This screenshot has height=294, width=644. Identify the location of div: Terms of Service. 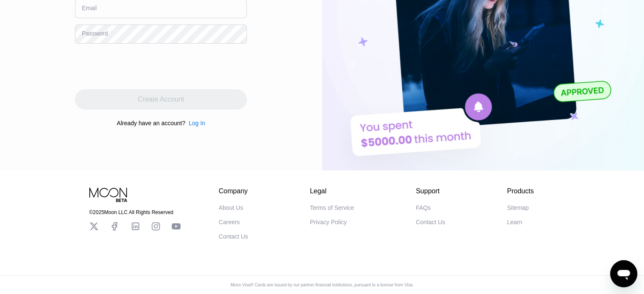
(332, 207).